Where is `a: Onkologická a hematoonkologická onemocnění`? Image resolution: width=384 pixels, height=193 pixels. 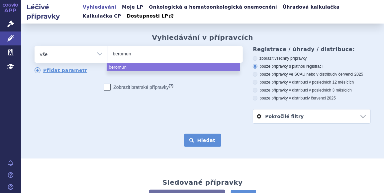
a: Onkologická a hematoonkologická onemocnění is located at coordinates (213, 7).